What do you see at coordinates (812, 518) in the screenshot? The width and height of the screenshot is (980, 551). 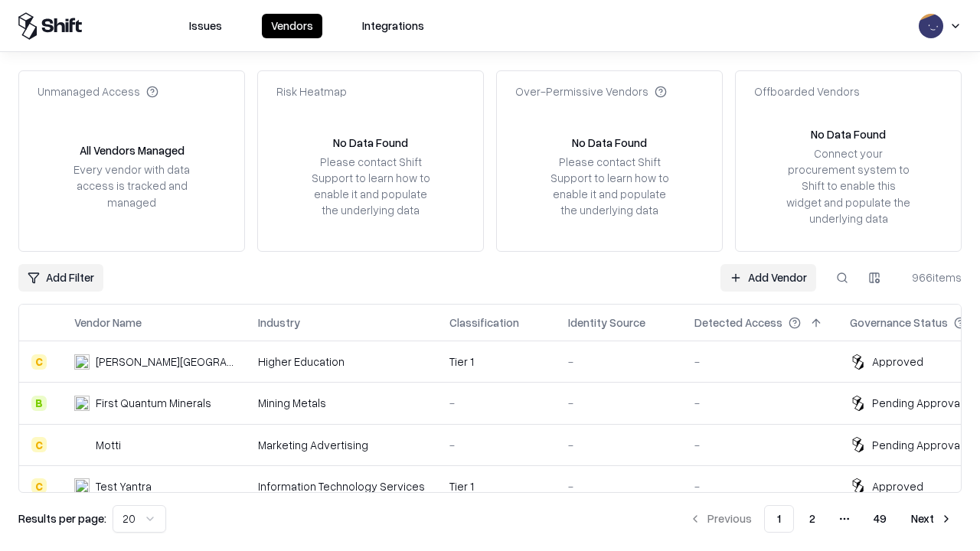 I see `button: 2` at bounding box center [812, 518].